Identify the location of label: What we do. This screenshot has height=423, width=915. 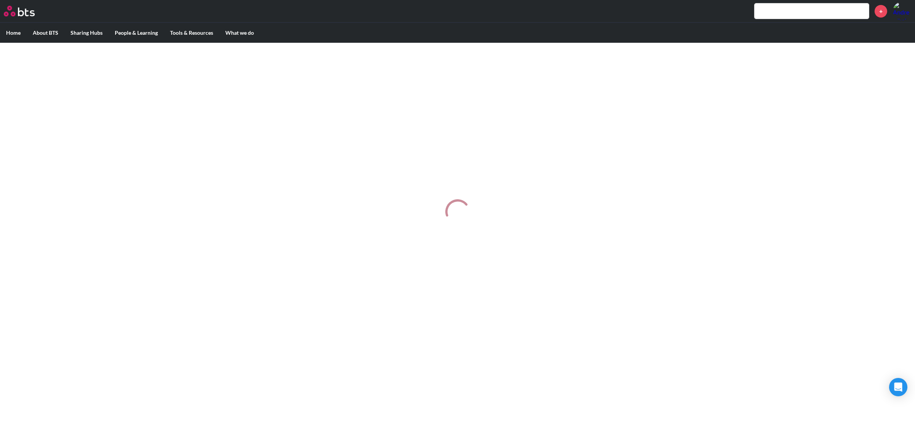
(240, 33).